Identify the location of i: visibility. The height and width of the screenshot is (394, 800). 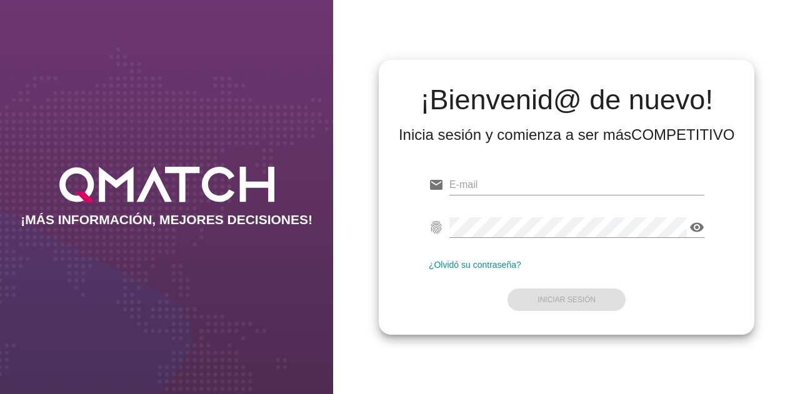
(697, 227).